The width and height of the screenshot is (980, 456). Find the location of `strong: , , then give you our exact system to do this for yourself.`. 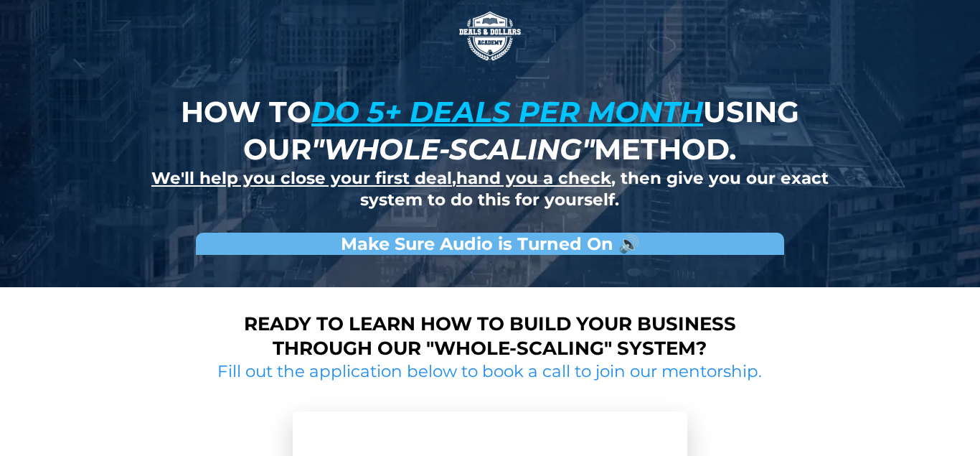

strong: , , then give you our exact system to do this for yourself. is located at coordinates (490, 189).